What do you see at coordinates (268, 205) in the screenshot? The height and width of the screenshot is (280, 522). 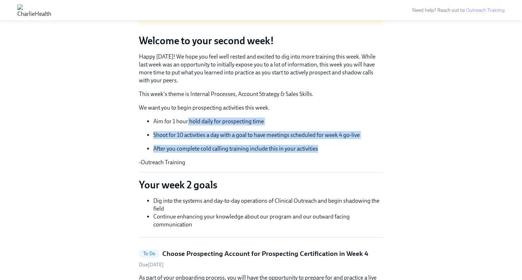 I see `li: Dig into the systems and day-to-day operations of Clinical Outreach and begin shadowing the field` at bounding box center [268, 205].